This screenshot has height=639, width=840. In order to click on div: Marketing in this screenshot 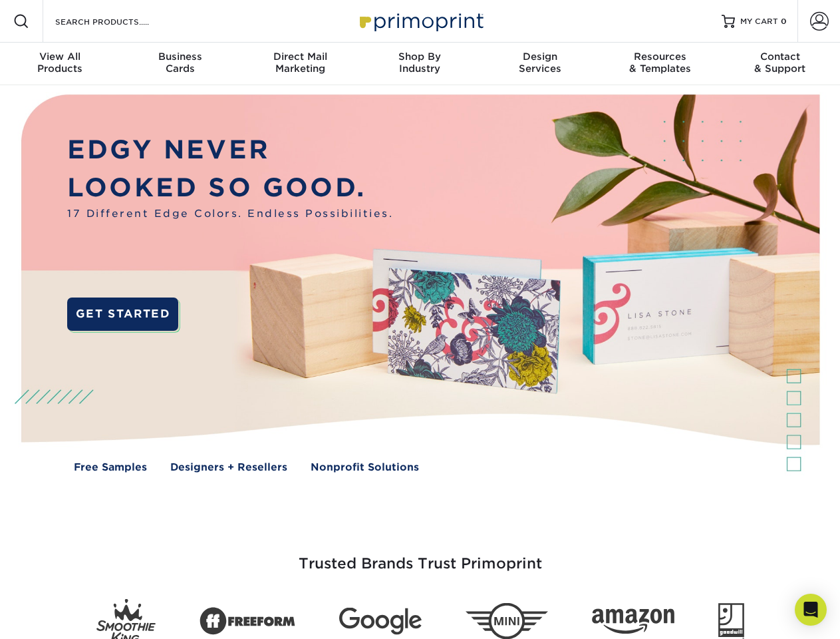, I will do `click(300, 63)`.